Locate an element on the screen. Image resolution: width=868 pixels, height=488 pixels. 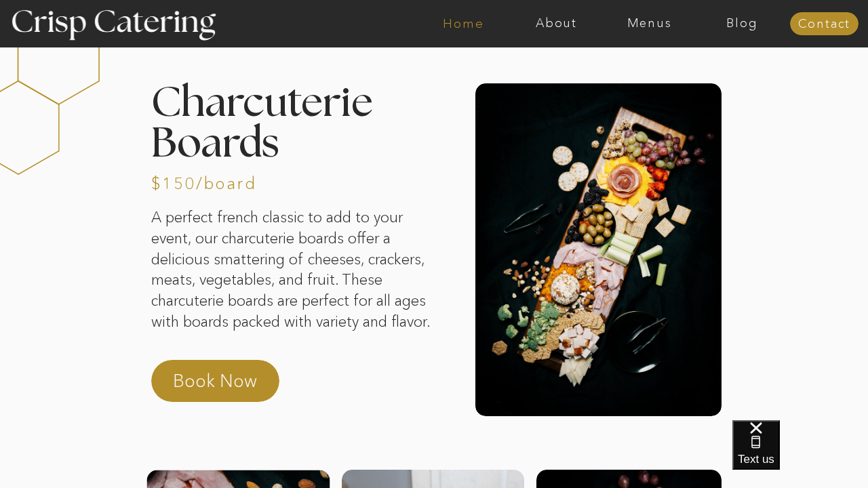
a: Book Now is located at coordinates (233, 385).